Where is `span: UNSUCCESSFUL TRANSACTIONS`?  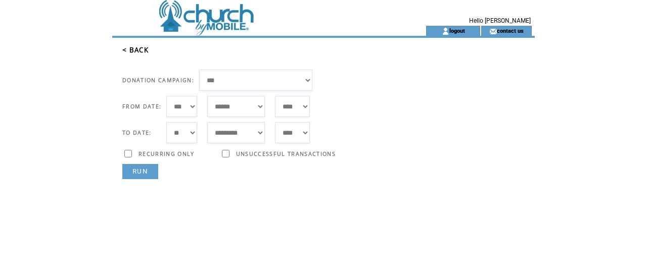 span: UNSUCCESSFUL TRANSACTIONS is located at coordinates (285, 154).